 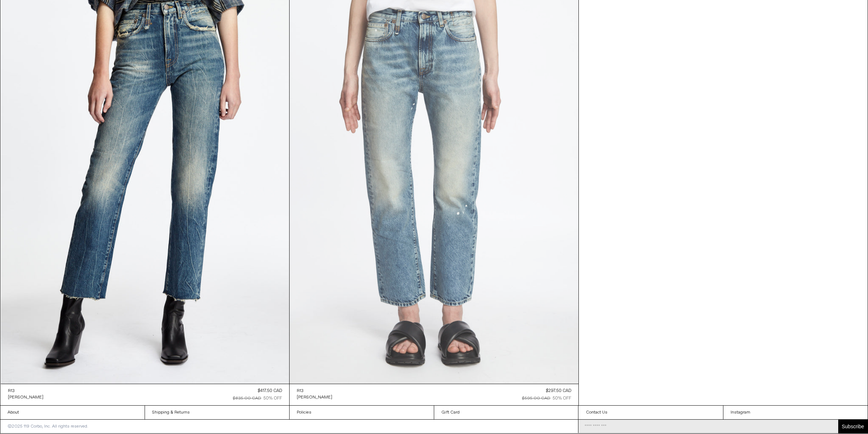 I want to click on a: Policies, so click(x=362, y=412).